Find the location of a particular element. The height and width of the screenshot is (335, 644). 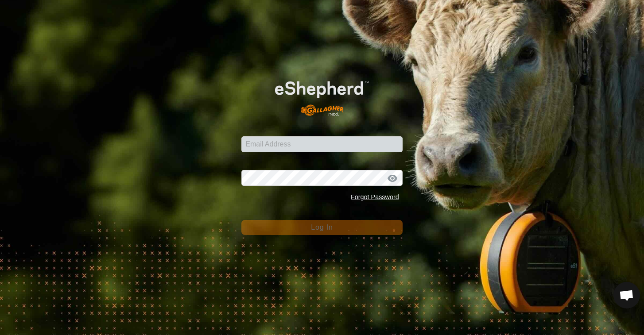

input: Email Address is located at coordinates (322, 145).